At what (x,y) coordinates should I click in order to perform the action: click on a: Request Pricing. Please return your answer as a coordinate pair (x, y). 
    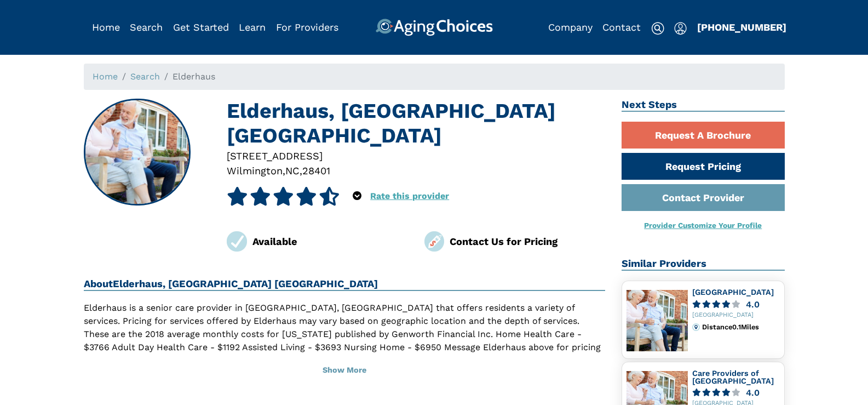
    Looking at the image, I should click on (703, 166).